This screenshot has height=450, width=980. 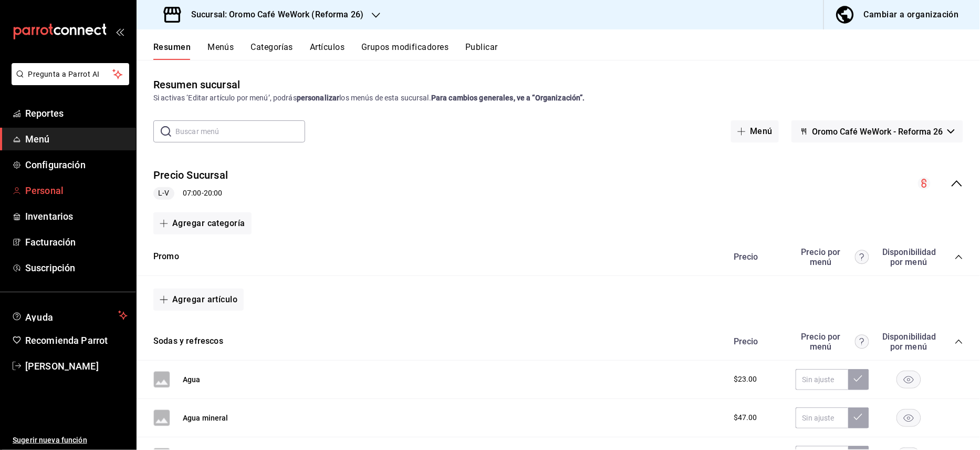 What do you see at coordinates (76, 216) in the screenshot?
I see `span: Inventarios` at bounding box center [76, 216].